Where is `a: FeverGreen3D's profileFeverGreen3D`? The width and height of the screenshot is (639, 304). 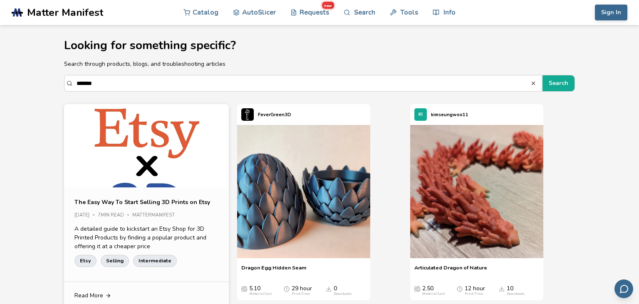
a: FeverGreen3D's profileFeverGreen3D is located at coordinates (266, 114).